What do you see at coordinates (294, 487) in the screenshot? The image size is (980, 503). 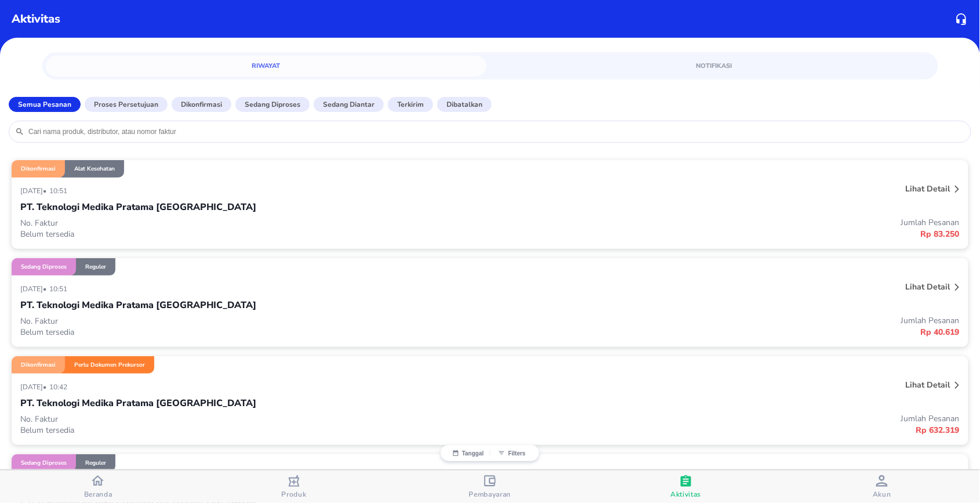 I see `button: Produk` at bounding box center [294, 487].